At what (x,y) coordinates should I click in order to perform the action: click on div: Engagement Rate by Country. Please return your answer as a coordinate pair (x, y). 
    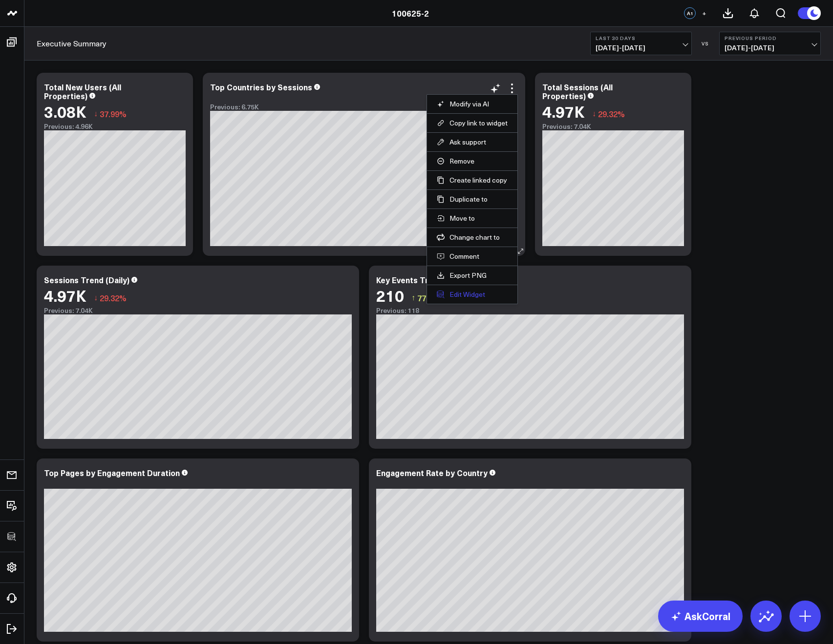
    Looking at the image, I should click on (432, 472).